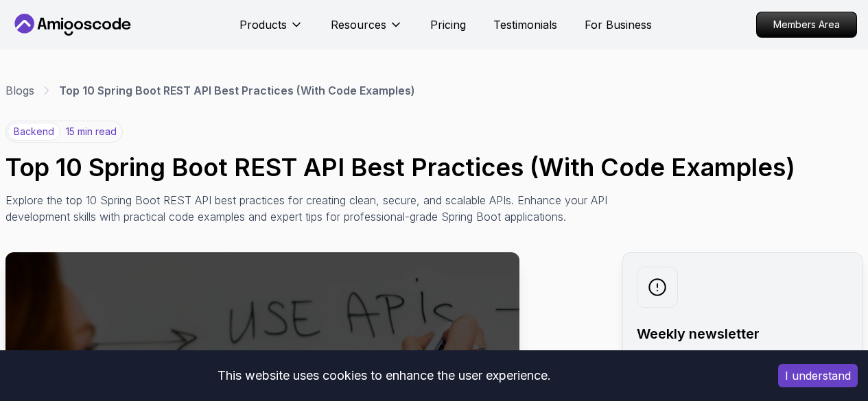  I want to click on a: For Business, so click(619, 25).